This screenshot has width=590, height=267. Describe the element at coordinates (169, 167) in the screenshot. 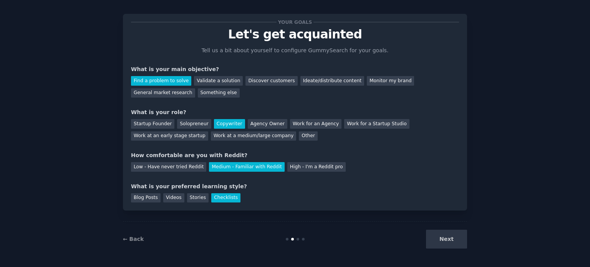

I see `div: Low - Have never tried Reddit` at that location.